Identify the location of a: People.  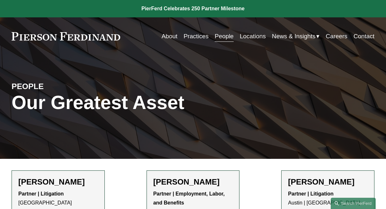
(224, 36).